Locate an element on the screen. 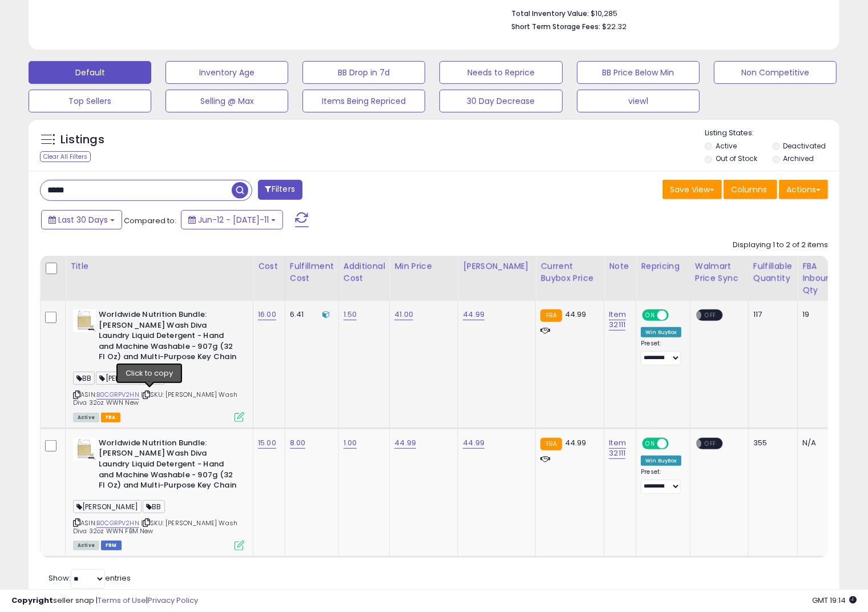  div: Cost is located at coordinates (269, 266).